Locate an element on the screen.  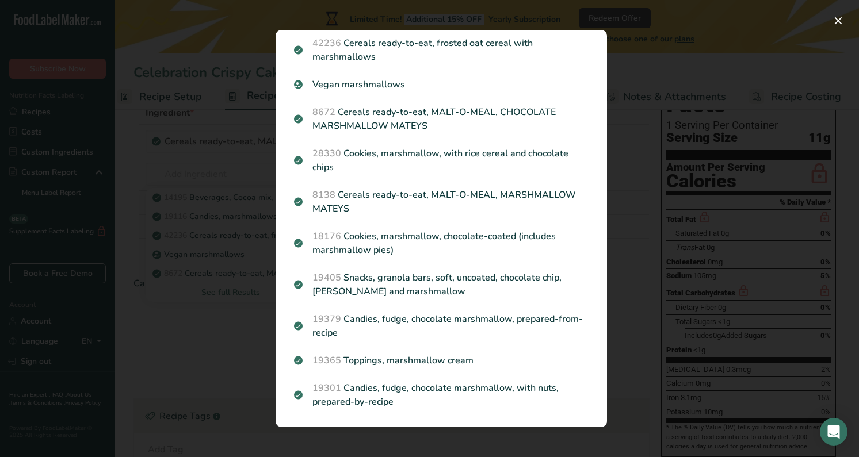
p: Cereals ready-to-eat, frosted oat cereal with marshmallows is located at coordinates (441, 50).